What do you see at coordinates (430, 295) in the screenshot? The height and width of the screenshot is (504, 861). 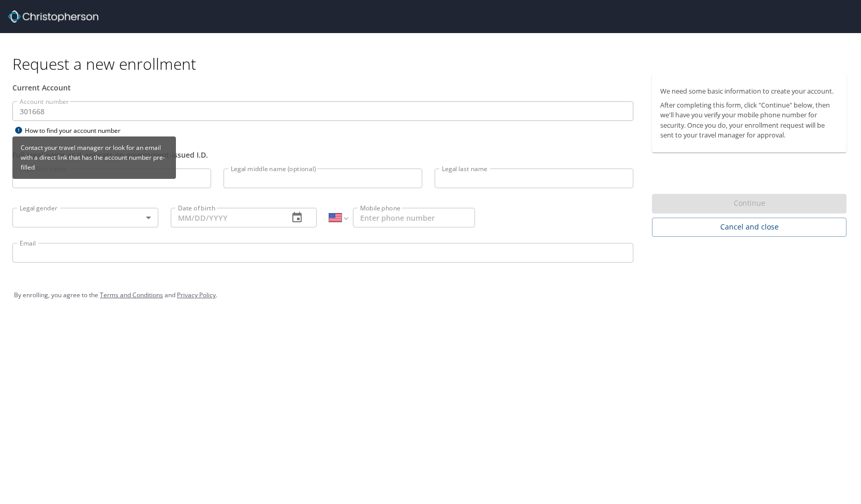 I see `div: By enrolling, you agree to the and .` at bounding box center [430, 295].